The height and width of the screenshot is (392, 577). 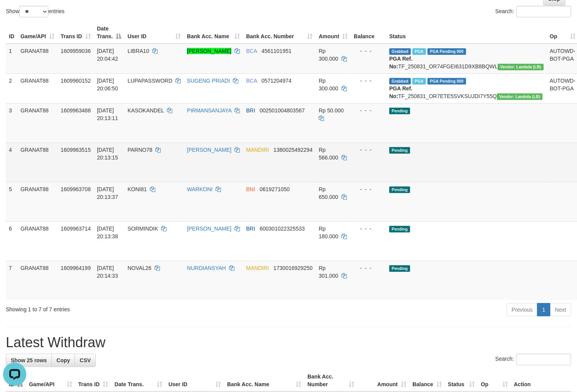 I want to click on b: PGA Ref. No:, so click(x=401, y=63).